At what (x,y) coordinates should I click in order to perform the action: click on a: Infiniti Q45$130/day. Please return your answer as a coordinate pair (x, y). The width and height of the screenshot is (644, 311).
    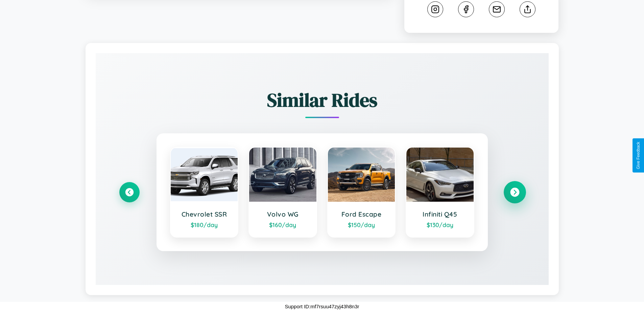
    Looking at the image, I should click on (440, 192).